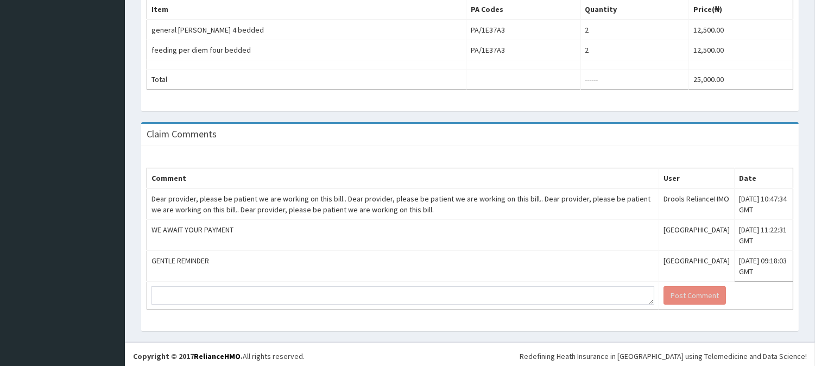 The width and height of the screenshot is (815, 366). I want to click on th: Comment, so click(403, 179).